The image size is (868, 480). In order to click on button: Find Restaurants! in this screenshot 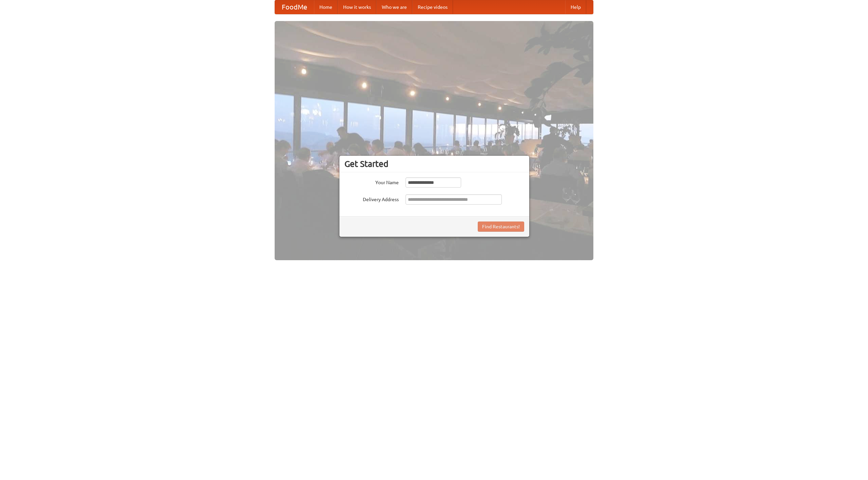, I will do `click(501, 227)`.